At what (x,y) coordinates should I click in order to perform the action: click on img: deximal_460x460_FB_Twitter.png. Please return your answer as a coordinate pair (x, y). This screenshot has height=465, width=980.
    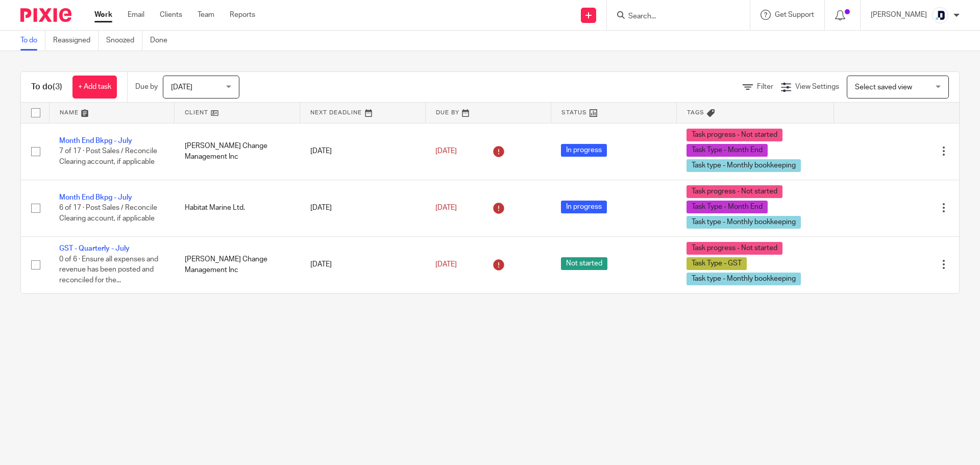
    Looking at the image, I should click on (940, 16).